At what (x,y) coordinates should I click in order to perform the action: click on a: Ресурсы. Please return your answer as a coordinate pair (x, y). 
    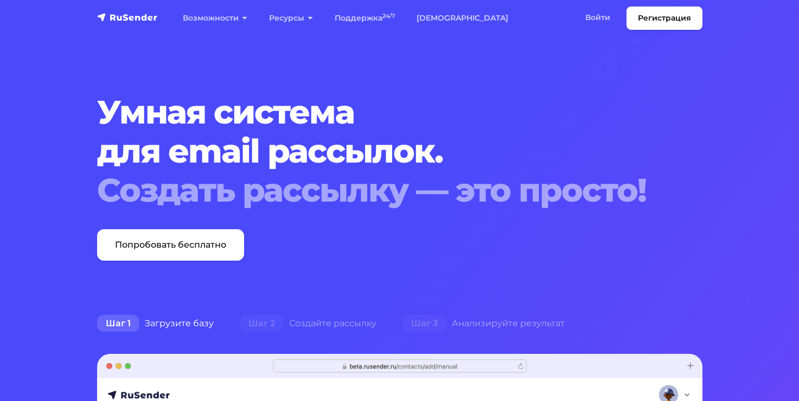
    Looking at the image, I should click on (291, 18).